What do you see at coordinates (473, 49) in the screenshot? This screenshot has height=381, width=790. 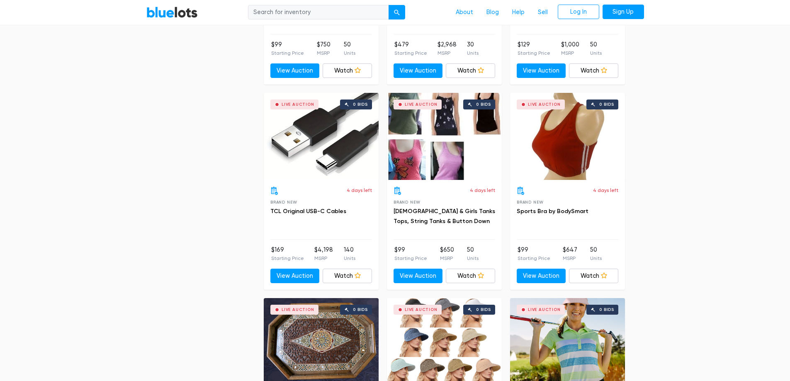 I see `li: 30` at bounding box center [473, 49].